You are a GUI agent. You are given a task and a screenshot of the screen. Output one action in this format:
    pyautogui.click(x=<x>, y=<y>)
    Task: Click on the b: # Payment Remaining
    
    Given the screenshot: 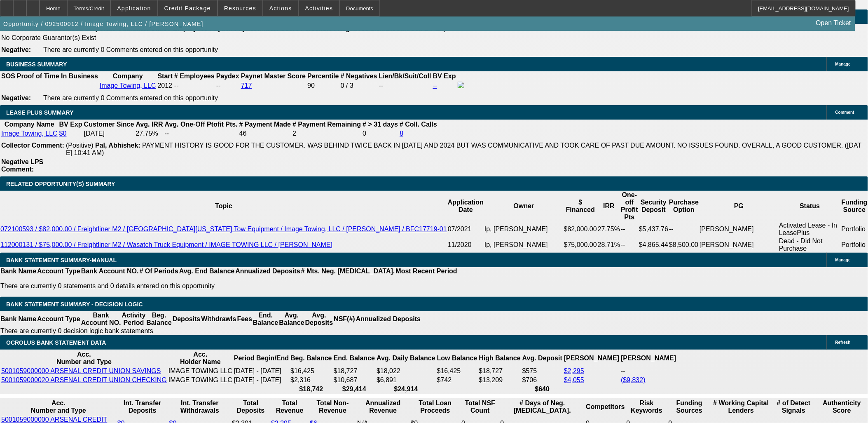 What is the action you would take?
    pyautogui.click(x=327, y=124)
    